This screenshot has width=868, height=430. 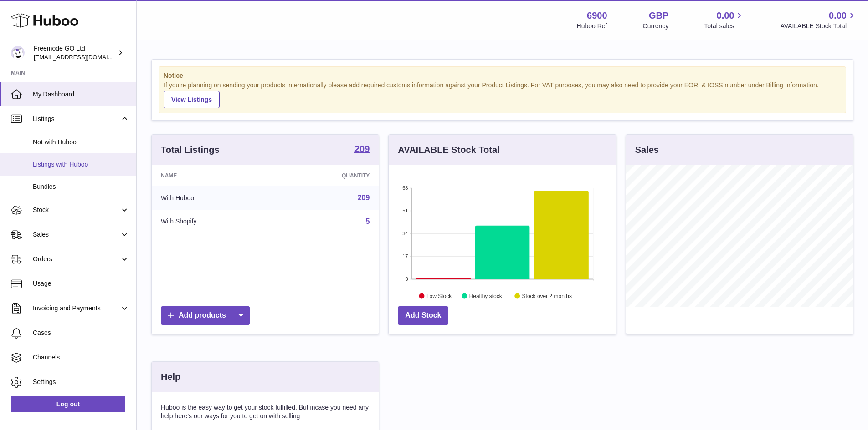 I want to click on strong: Notice, so click(x=502, y=75).